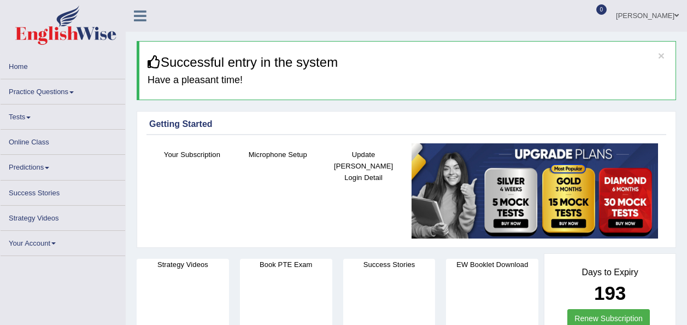 The height and width of the screenshot is (325, 687). Describe the element at coordinates (602, 9) in the screenshot. I see `span: 0` at that location.